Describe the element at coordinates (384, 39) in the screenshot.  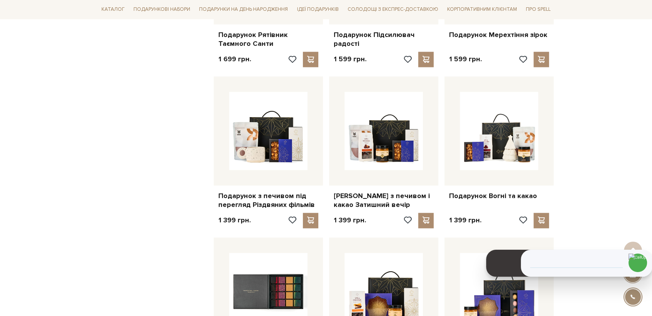
I see `a: Подарунок Підсилювач радості` at that location.